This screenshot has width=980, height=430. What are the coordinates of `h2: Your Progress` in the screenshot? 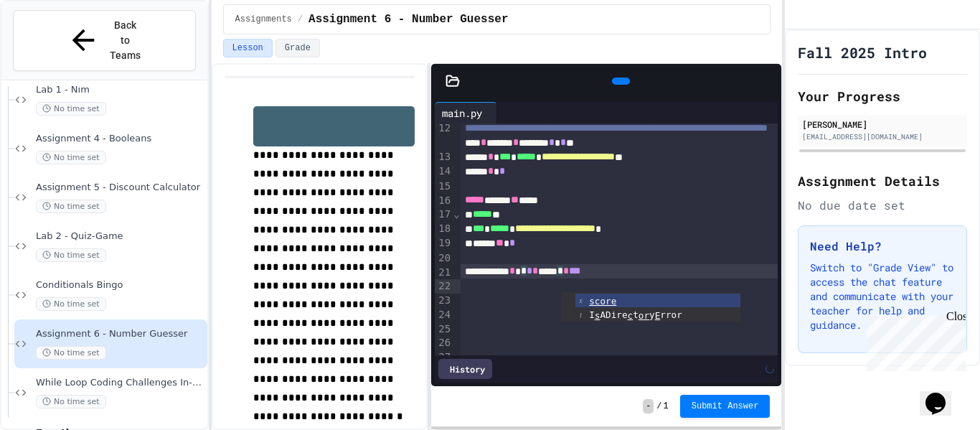 It's located at (883, 96).